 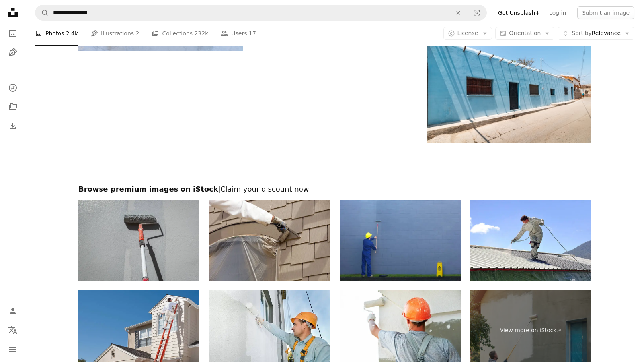 What do you see at coordinates (557, 13) in the screenshot?
I see `a: Log in` at bounding box center [557, 13].